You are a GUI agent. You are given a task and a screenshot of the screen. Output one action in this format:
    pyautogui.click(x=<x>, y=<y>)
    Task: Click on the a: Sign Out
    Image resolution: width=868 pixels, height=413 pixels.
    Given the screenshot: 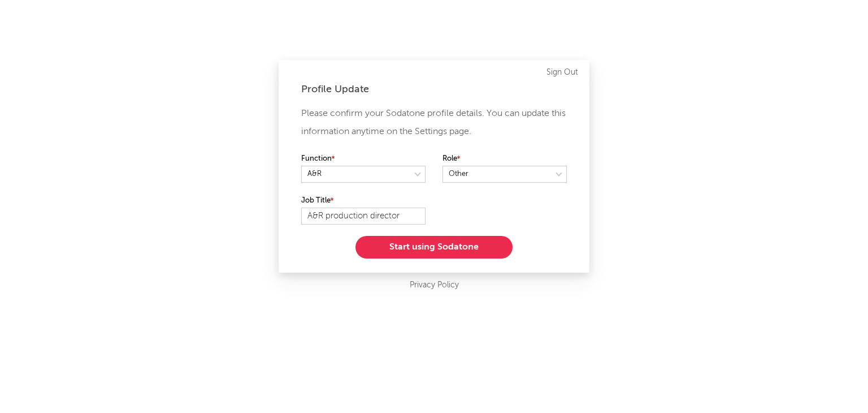 What is the action you would take?
    pyautogui.click(x=562, y=72)
    